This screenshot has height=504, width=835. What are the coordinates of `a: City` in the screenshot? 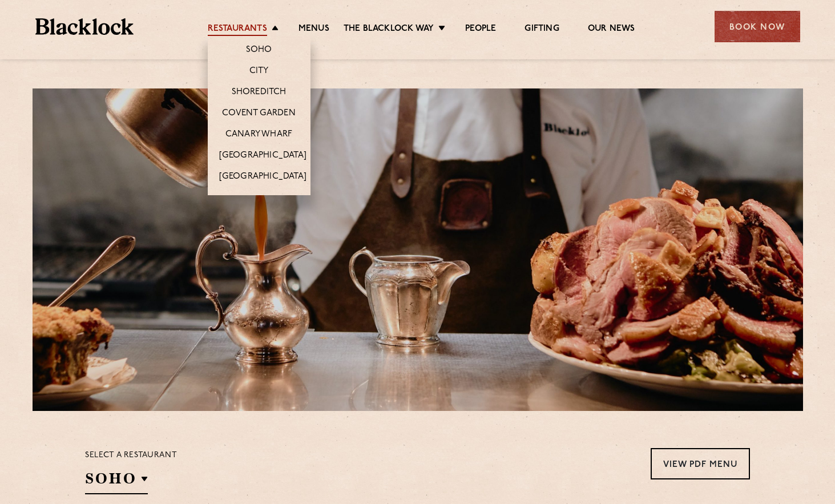 It's located at (259, 72).